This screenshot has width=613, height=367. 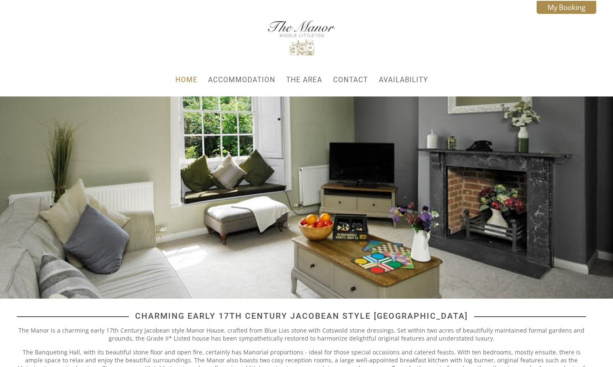 What do you see at coordinates (242, 80) in the screenshot?
I see `a: Accommodation` at bounding box center [242, 80].